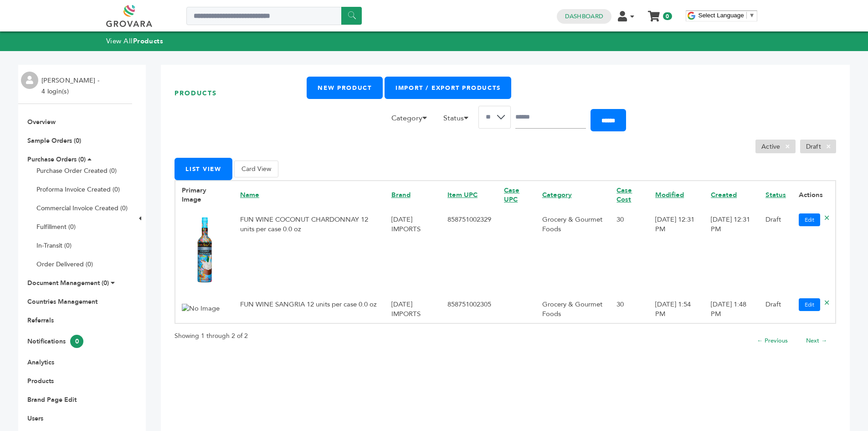 The height and width of the screenshot is (431, 868). I want to click on a: New Product, so click(345, 87).